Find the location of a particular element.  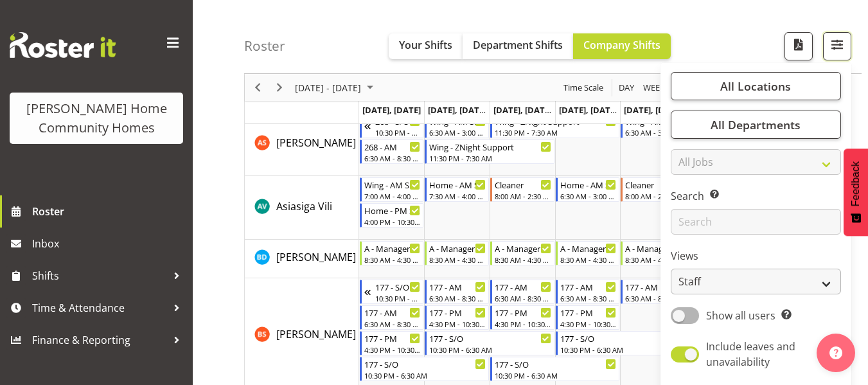

span: Shifts is located at coordinates (99, 276).